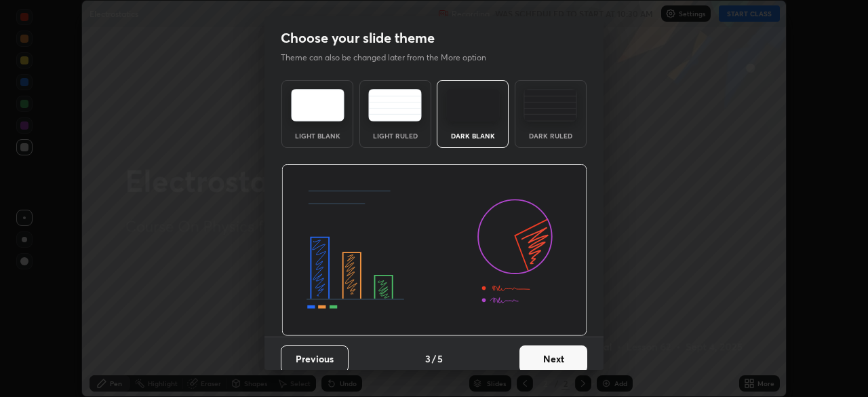 The image size is (868, 397). What do you see at coordinates (551, 135) in the screenshot?
I see `div: Dark Ruled` at bounding box center [551, 135].